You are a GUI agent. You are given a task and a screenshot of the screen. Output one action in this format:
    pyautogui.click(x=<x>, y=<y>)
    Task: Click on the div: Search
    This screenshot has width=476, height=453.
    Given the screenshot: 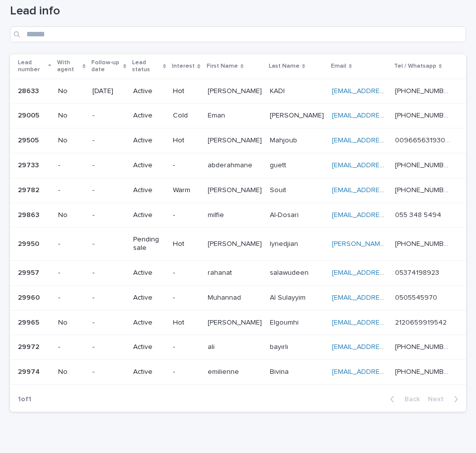 What is the action you would take?
    pyautogui.click(x=238, y=34)
    